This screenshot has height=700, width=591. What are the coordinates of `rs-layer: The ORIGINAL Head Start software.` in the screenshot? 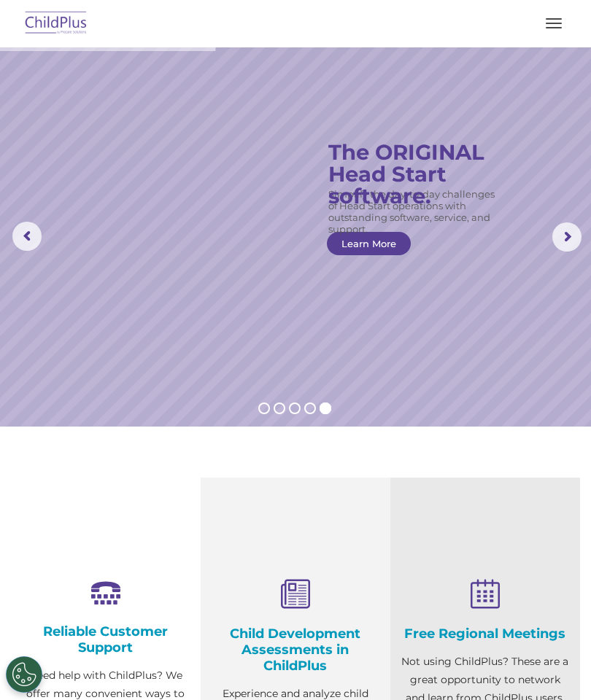 It's located at (420, 174).